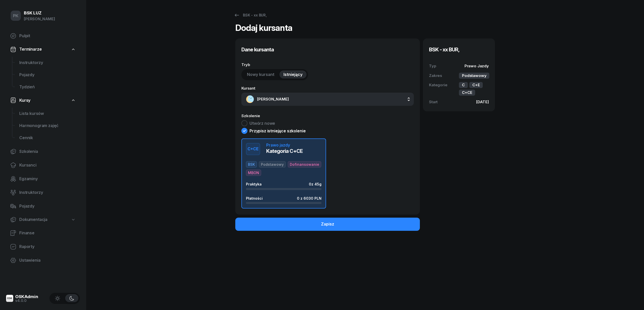 The height and width of the screenshot is (310, 644). I want to click on span: Dokumentacja, so click(33, 220).